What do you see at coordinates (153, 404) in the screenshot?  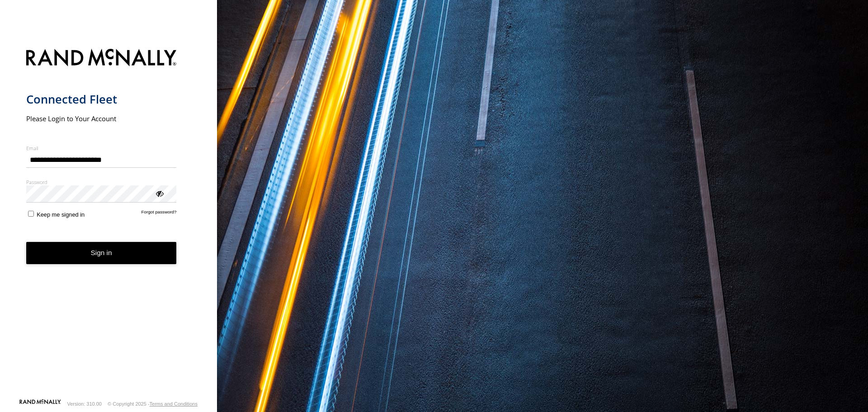 I see `div: © Copyright 2025 -` at bounding box center [153, 404].